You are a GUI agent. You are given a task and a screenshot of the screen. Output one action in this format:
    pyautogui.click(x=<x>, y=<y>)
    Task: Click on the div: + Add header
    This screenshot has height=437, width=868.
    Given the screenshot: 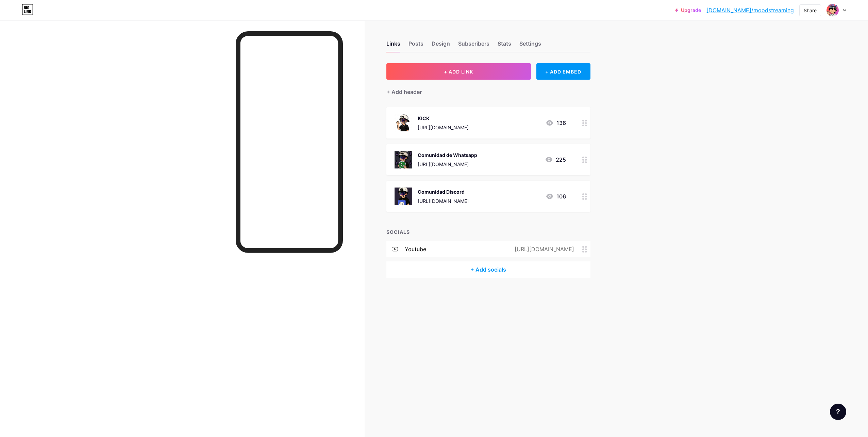 What is the action you would take?
    pyautogui.click(x=404, y=92)
    